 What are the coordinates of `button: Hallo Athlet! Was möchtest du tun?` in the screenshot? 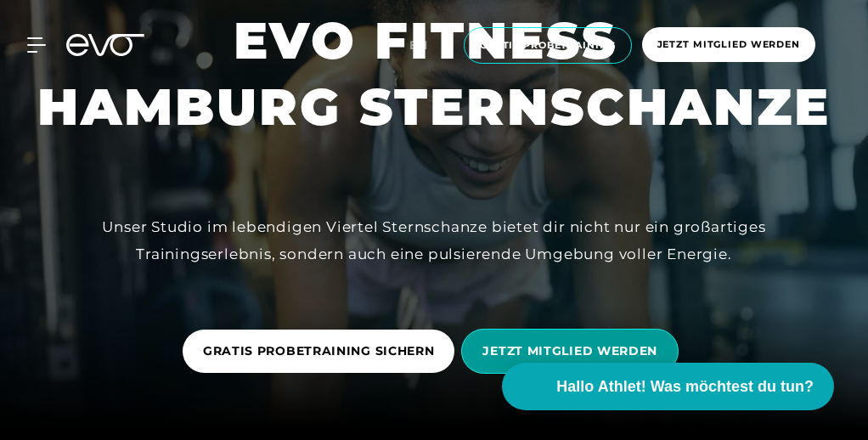 It's located at (667, 386).